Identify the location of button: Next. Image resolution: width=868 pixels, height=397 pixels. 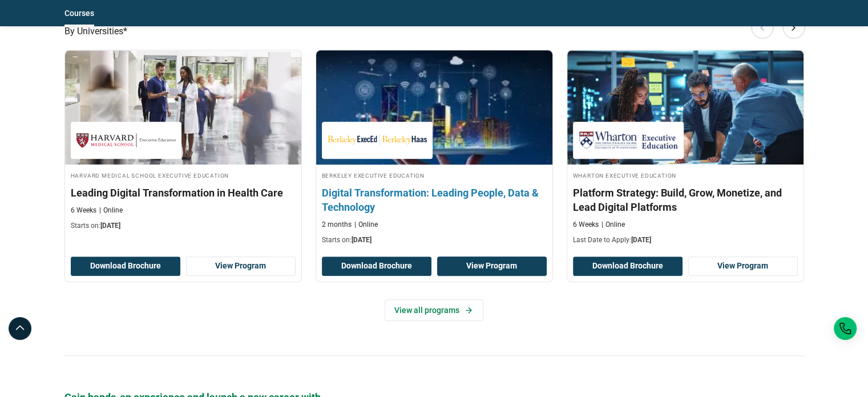
(794, 28).